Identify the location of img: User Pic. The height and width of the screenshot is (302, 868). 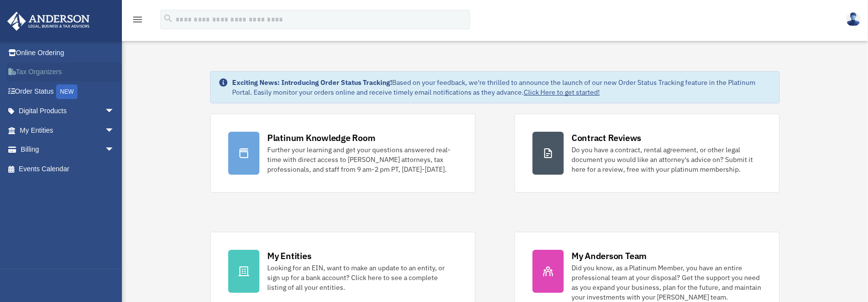
(854, 19).